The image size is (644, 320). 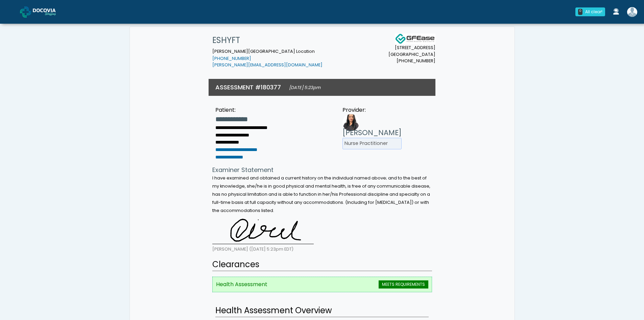 What do you see at coordinates (372, 143) in the screenshot?
I see `li: Nurse Practitioner` at bounding box center [372, 143].